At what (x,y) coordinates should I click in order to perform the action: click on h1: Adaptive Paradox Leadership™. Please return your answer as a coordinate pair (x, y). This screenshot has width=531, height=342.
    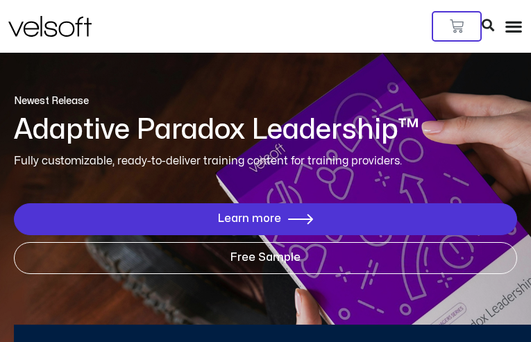
    Looking at the image, I should click on (265, 130).